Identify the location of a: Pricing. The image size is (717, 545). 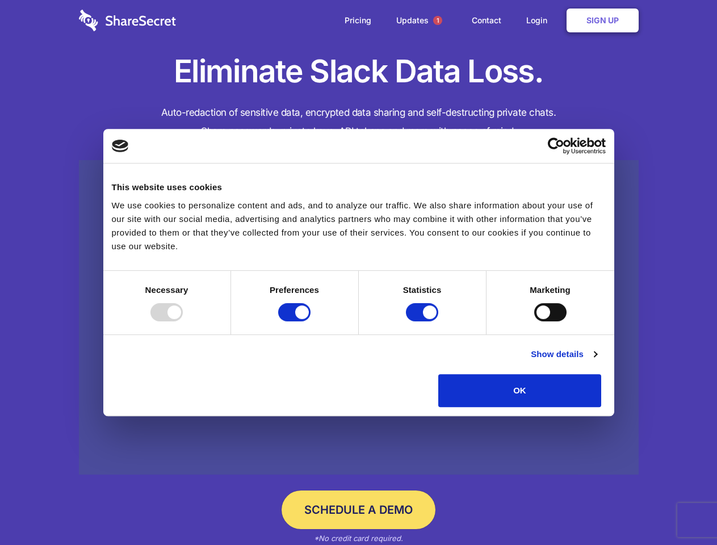
(358, 20).